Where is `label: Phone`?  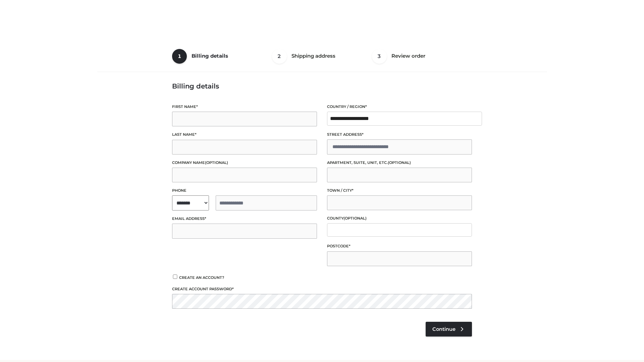
label: Phone is located at coordinates (245, 191).